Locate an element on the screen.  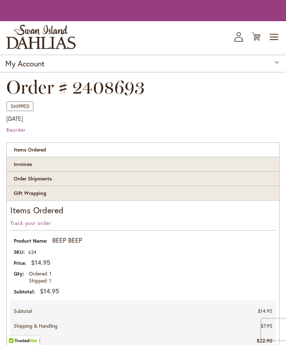
a: Invoices is located at coordinates (143, 164).